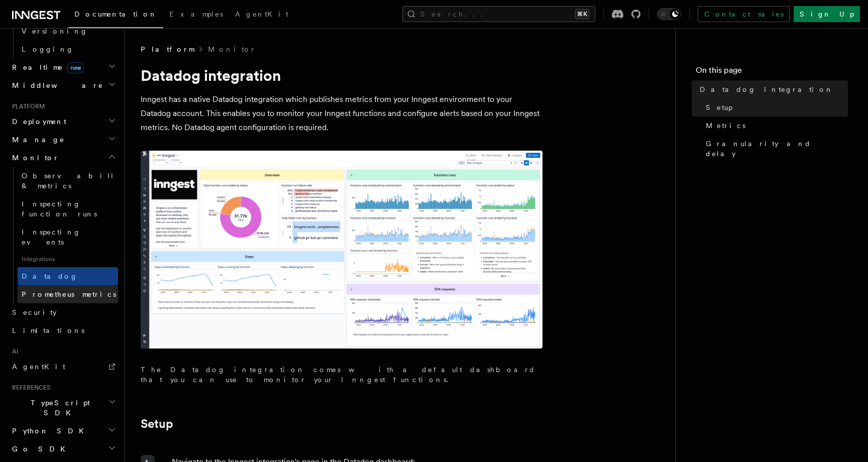 The image size is (868, 462). What do you see at coordinates (55, 31) in the screenshot?
I see `span: Versioning` at bounding box center [55, 31].